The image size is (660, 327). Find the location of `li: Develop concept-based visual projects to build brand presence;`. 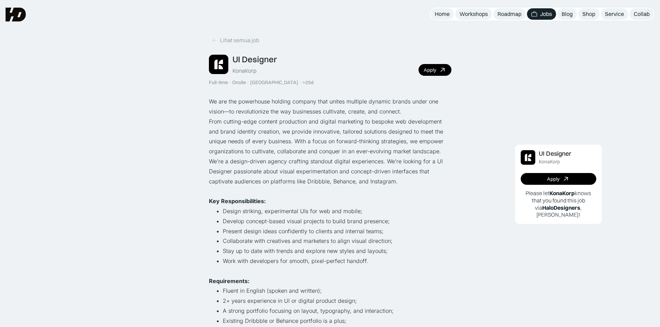

li: Develop concept-based visual projects to build brand presence; is located at coordinates (337, 221).